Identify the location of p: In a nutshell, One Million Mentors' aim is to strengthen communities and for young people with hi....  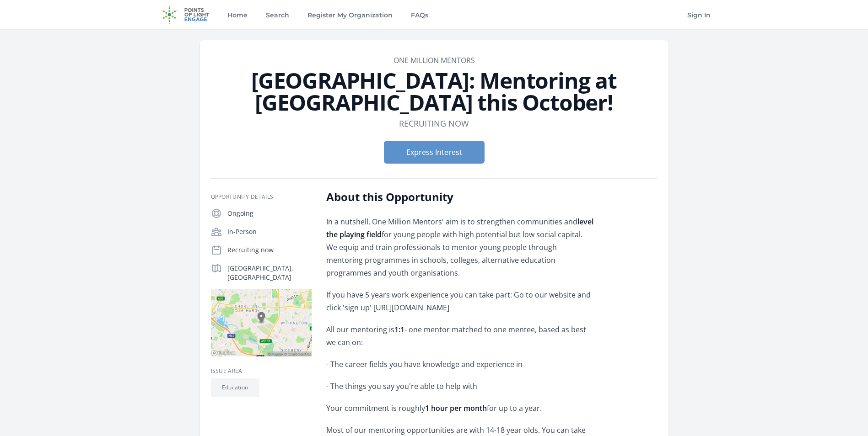
(460, 247).